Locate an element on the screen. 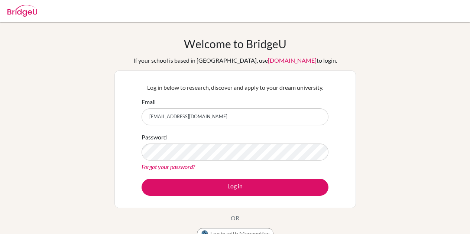 The image size is (470, 234). img: Bridge-U is located at coordinates (22, 11).